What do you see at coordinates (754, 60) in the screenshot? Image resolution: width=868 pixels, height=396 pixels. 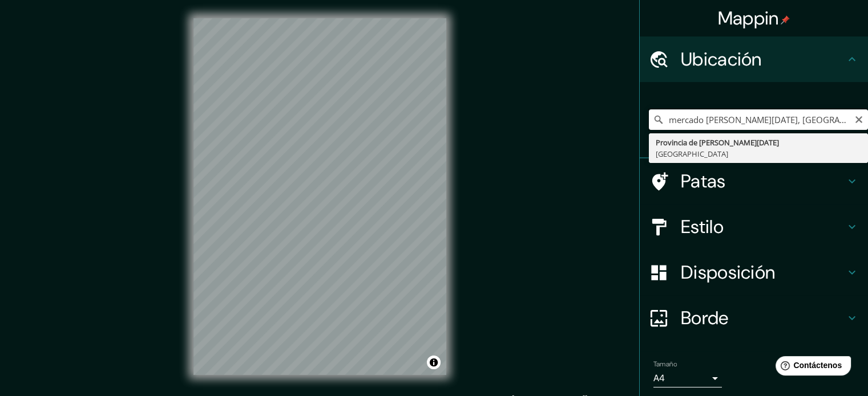 I see `div: Ubicación` at bounding box center [754, 60].